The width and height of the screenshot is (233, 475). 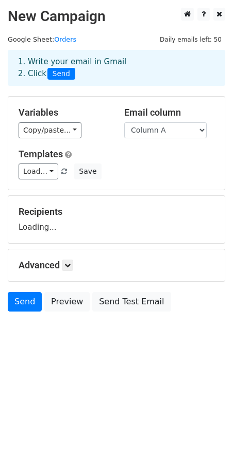 What do you see at coordinates (41, 154) in the screenshot?
I see `a: Templates` at bounding box center [41, 154].